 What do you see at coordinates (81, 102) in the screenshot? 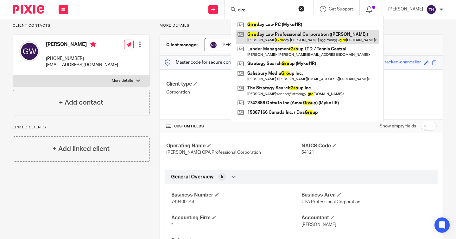
I see `h4: + Add contact` at bounding box center [81, 102].